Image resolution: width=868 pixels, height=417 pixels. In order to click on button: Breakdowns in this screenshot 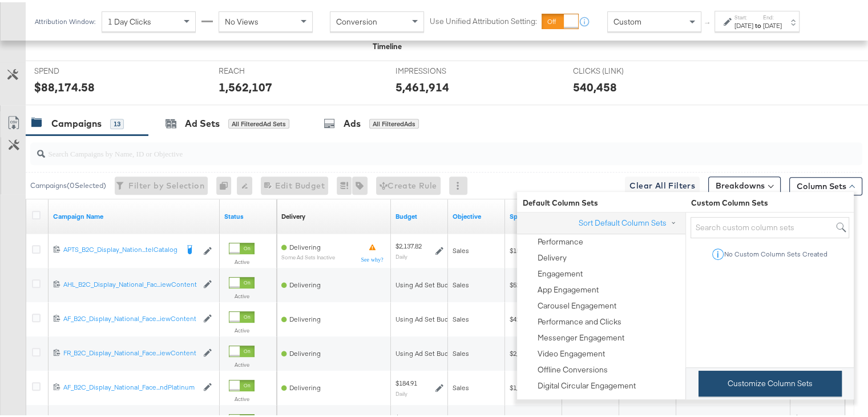, I will do `click(744, 183)`.